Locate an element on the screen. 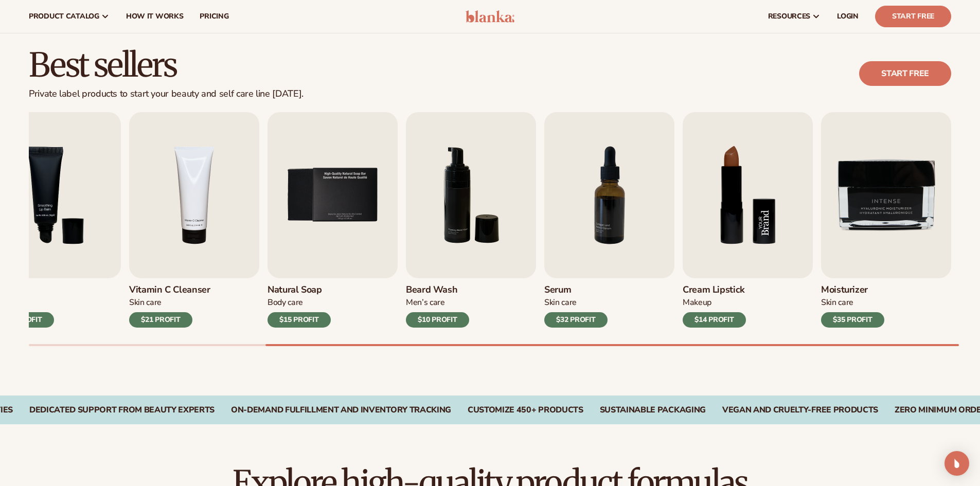  div: Body Care is located at coordinates (298, 302).